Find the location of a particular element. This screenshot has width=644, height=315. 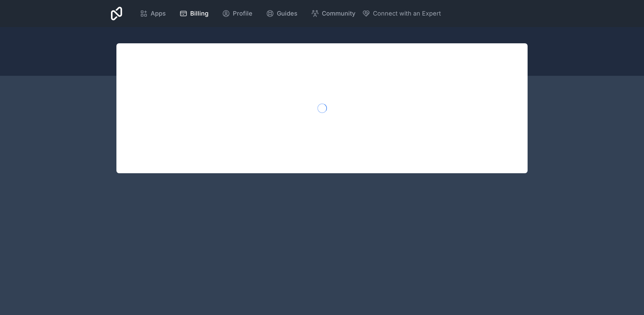

a: Community is located at coordinates (333, 13).